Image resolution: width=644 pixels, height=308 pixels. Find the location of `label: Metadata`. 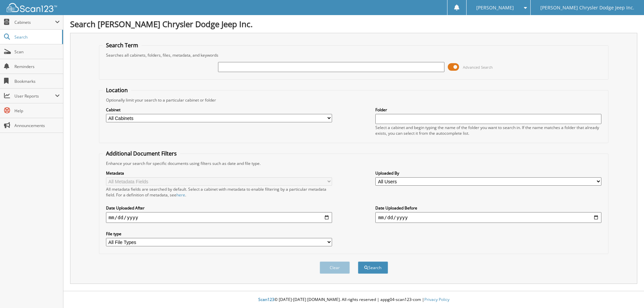

label: Metadata is located at coordinates (219, 173).